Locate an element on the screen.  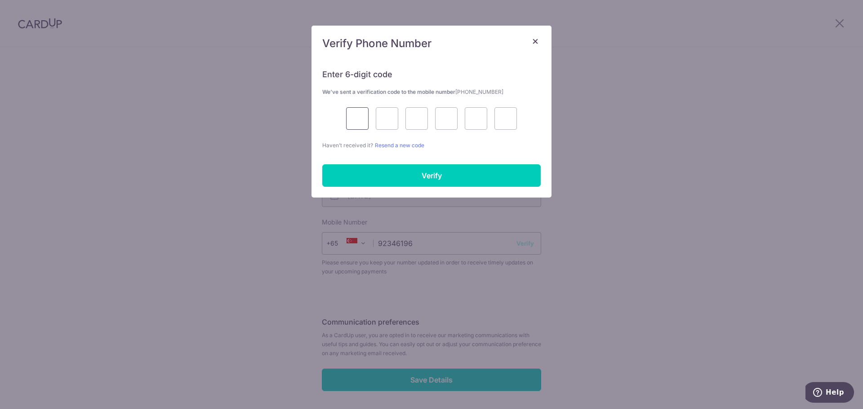
span: Haven’t received it? is located at coordinates (347, 145).